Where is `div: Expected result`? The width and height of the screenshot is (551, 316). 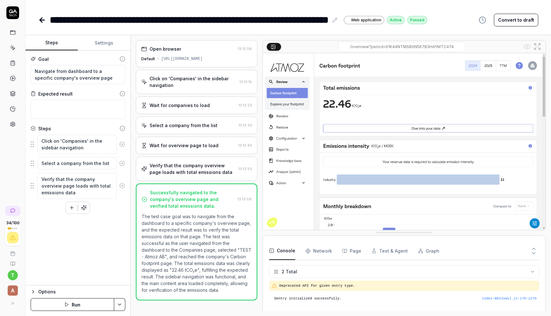
div: Expected result is located at coordinates (55, 94).